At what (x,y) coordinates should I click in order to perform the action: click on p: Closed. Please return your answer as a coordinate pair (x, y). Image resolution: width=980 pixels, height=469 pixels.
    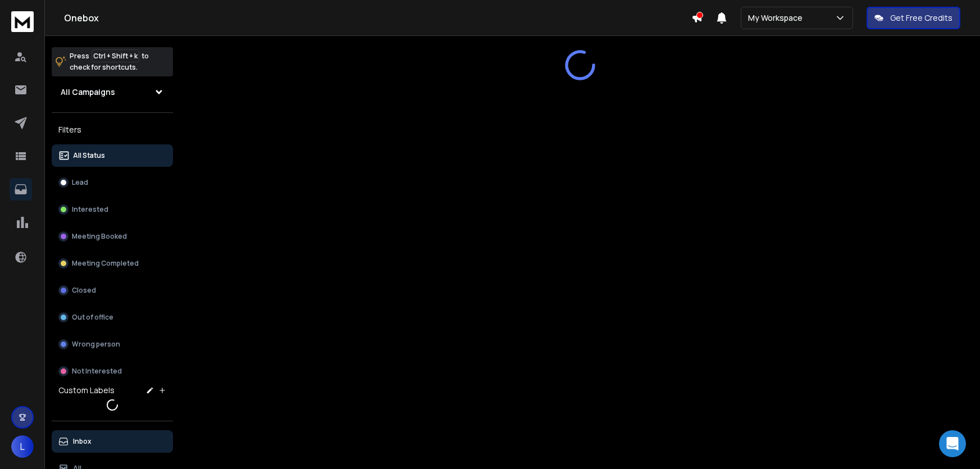
    Looking at the image, I should click on (83, 290).